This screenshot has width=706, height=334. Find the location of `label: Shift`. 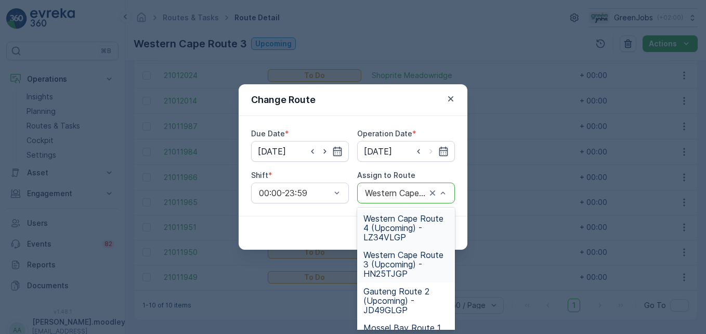

label: Shift is located at coordinates (260, 175).